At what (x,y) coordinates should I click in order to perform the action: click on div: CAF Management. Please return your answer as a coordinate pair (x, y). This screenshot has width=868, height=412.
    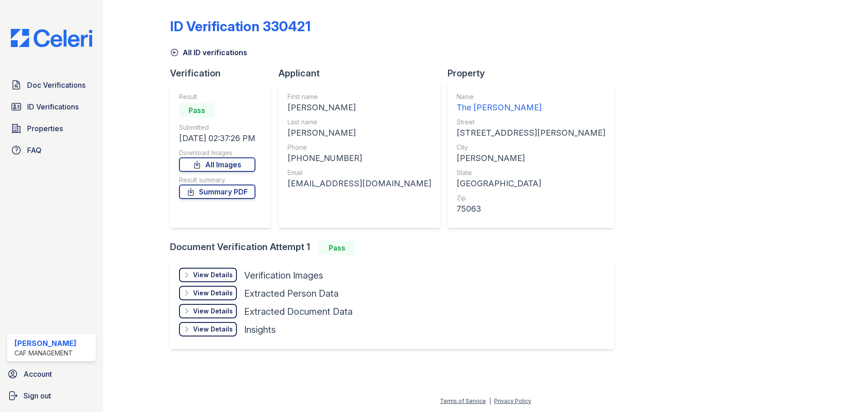
    Looking at the image, I should click on (45, 353).